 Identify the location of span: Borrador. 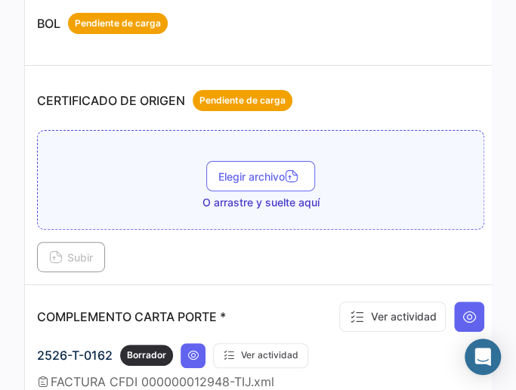
(146, 355).